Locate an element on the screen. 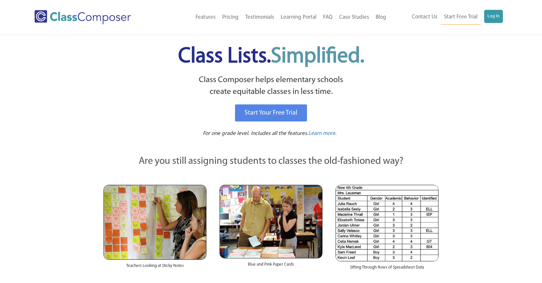 Image resolution: width=542 pixels, height=283 pixels. img: Teachers Looking at Sticky Notes is located at coordinates (155, 222).